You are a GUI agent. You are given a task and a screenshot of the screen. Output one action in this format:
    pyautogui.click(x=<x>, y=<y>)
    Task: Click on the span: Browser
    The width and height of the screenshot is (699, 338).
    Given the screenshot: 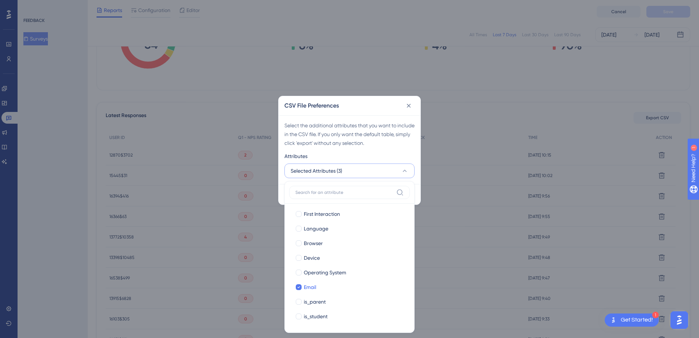 What is the action you would take?
    pyautogui.click(x=313, y=243)
    